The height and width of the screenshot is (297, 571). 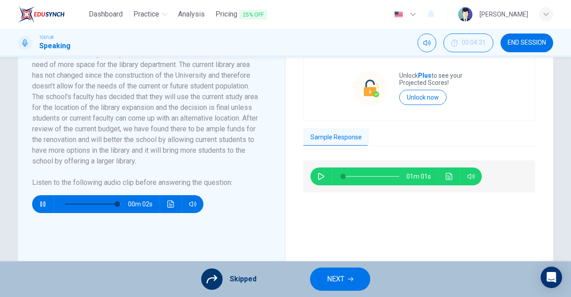 I want to click on button: NEXT, so click(x=340, y=279).